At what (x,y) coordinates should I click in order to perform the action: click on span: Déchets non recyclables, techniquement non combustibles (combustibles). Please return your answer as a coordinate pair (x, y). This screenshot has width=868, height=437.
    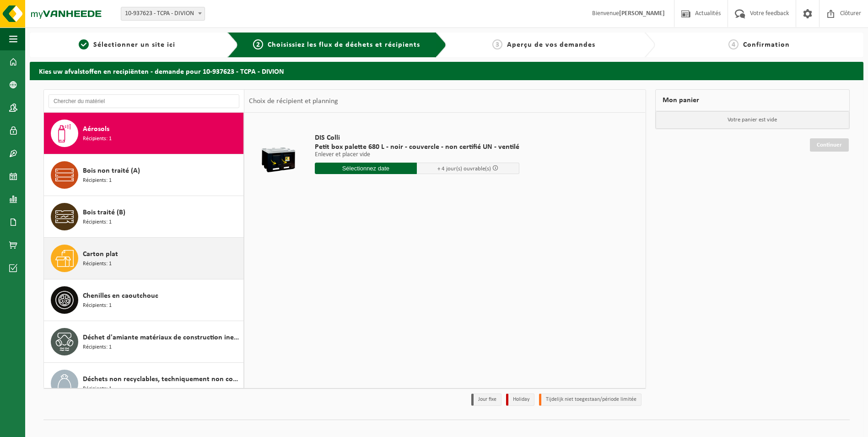
    Looking at the image, I should click on (162, 379).